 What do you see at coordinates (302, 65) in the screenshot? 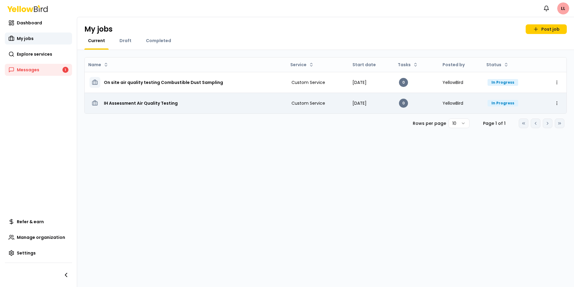
I see `button: Service` at bounding box center [302, 65].